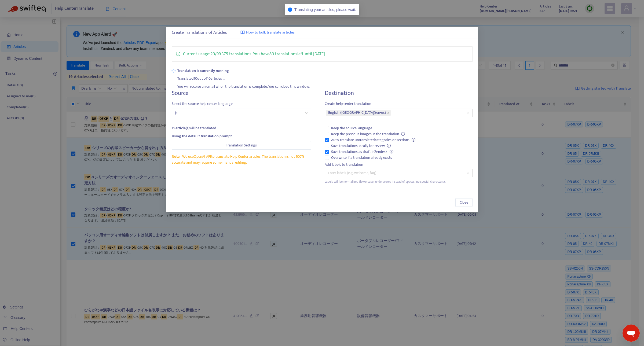 This screenshot has width=644, height=346. What do you see at coordinates (368, 134) in the screenshot?
I see `span: Keep the previous images in the translation` at bounding box center [368, 134].